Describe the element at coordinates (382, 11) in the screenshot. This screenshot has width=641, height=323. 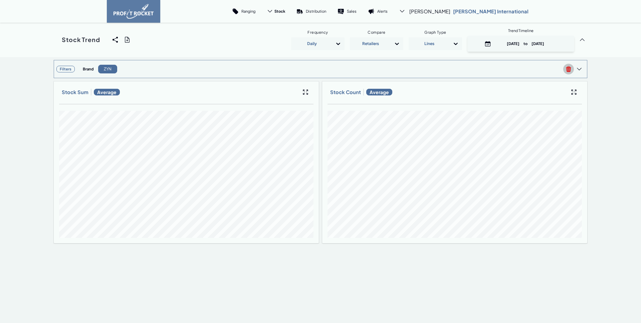
I see `p: Alerts` at that location.